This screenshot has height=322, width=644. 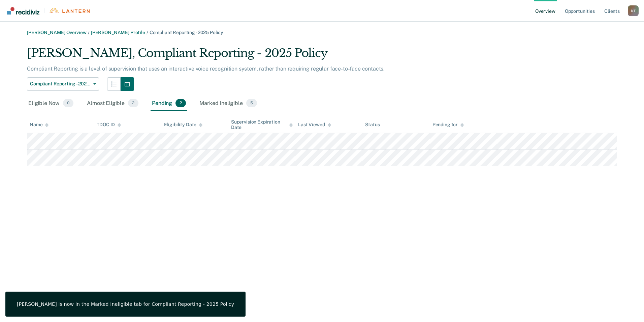 What do you see at coordinates (634, 11) in the screenshot?
I see `div: D T` at bounding box center [634, 11].